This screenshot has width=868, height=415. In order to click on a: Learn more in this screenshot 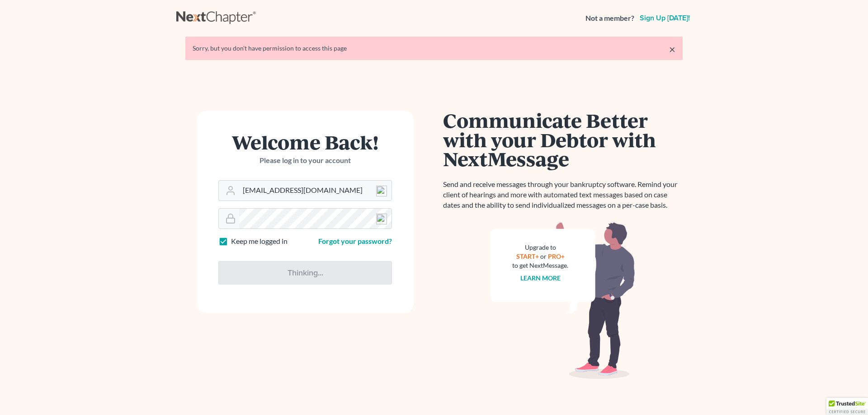, I will do `click(540, 278)`.